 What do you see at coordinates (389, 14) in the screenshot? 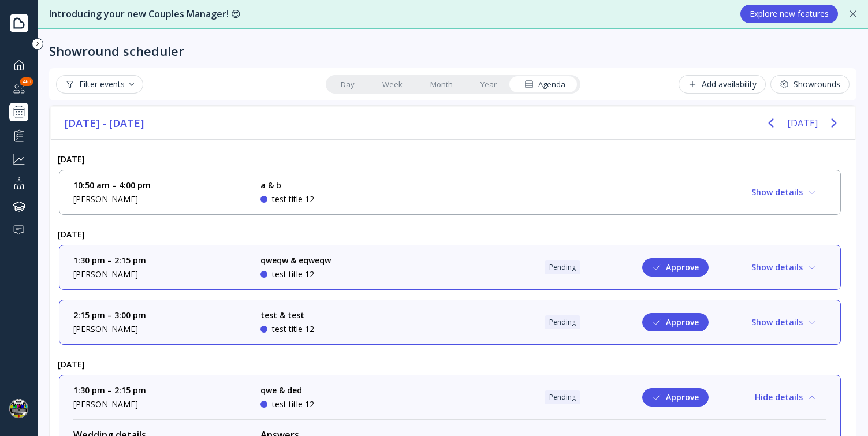
I see `div: Introducing your new Couples Manager! 😍` at bounding box center [389, 14].